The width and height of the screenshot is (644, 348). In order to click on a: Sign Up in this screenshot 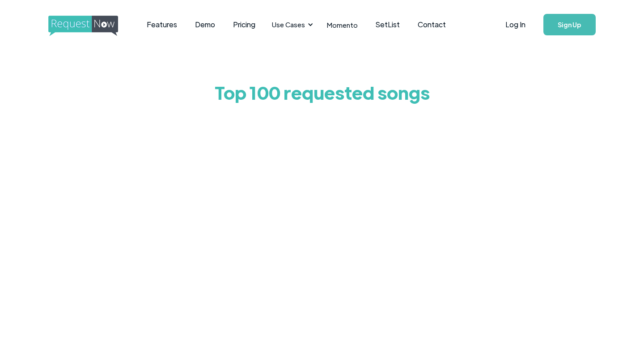, I will do `click(569, 25)`.